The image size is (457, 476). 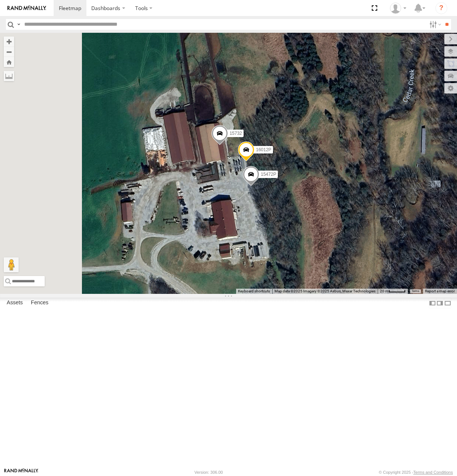 I want to click on a: Visit our Website, so click(x=21, y=472).